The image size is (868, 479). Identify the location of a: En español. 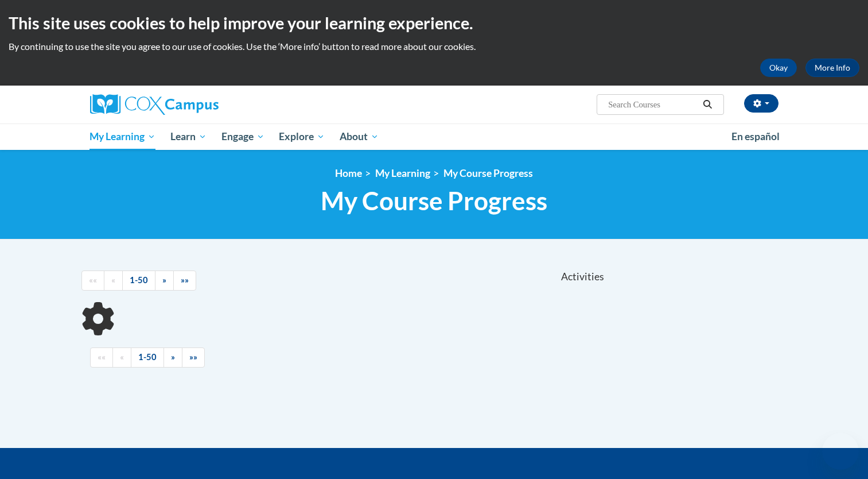
(755, 137).